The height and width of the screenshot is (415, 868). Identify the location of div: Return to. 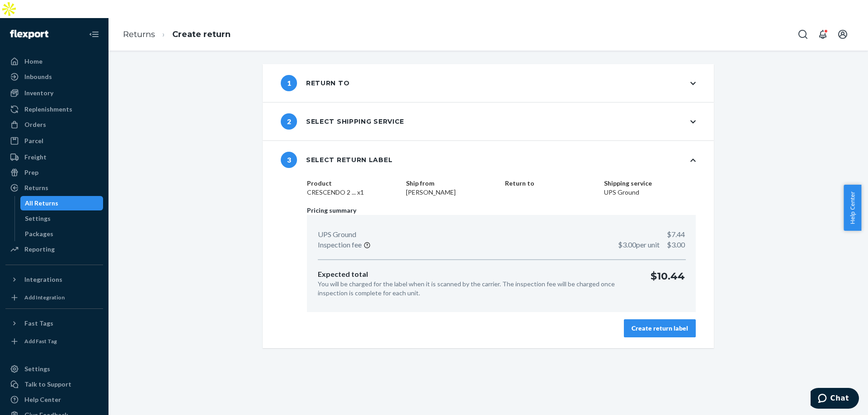
(315, 83).